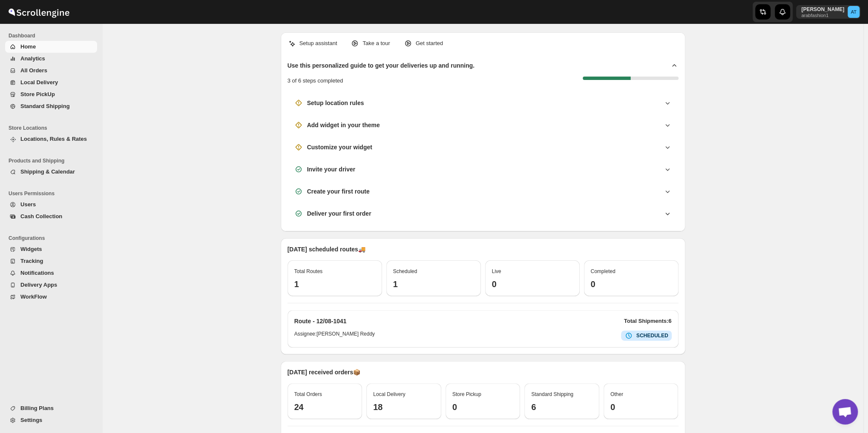  What do you see at coordinates (53, 36) in the screenshot?
I see `span: Dashboard` at bounding box center [53, 36].